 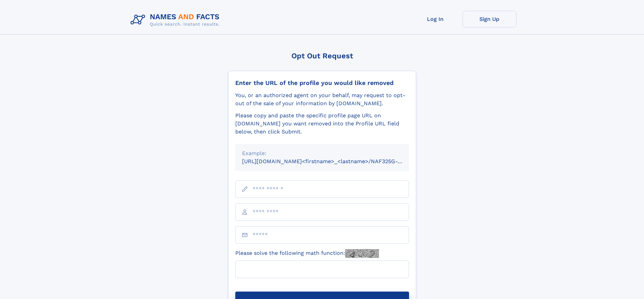 I want to click on div: Example:, so click(x=322, y=153).